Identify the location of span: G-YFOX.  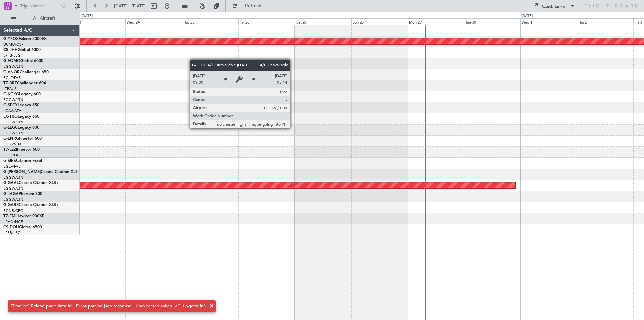
(11, 39).